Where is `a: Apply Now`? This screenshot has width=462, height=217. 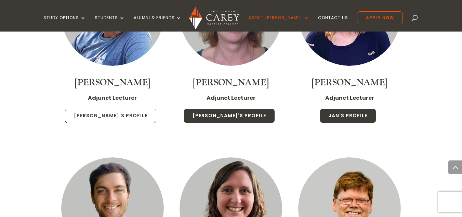
a: Apply Now is located at coordinates (380, 18).